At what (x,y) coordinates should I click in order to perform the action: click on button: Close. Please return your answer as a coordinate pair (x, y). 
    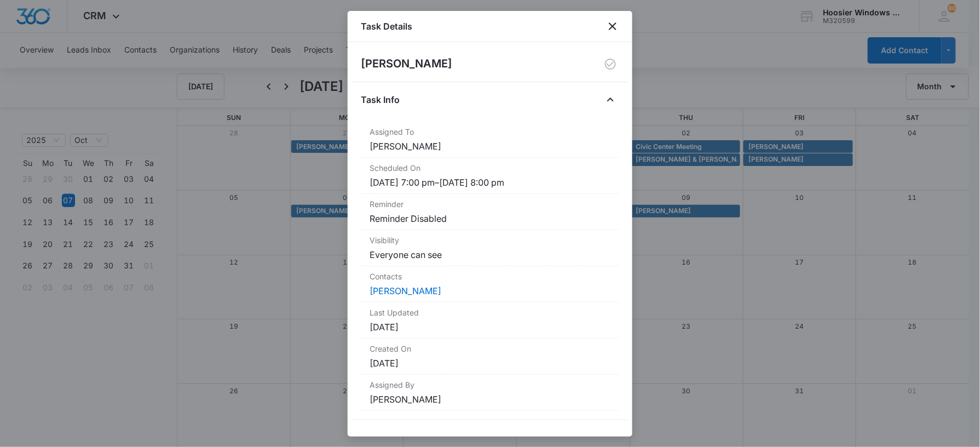
    Looking at the image, I should click on (610, 100).